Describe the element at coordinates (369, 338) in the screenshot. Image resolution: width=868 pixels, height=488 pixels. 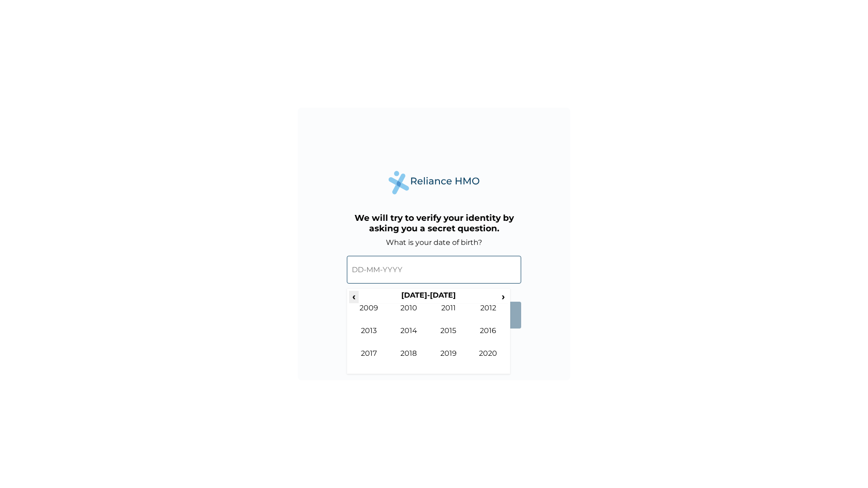
I see `td: 2013` at that location.